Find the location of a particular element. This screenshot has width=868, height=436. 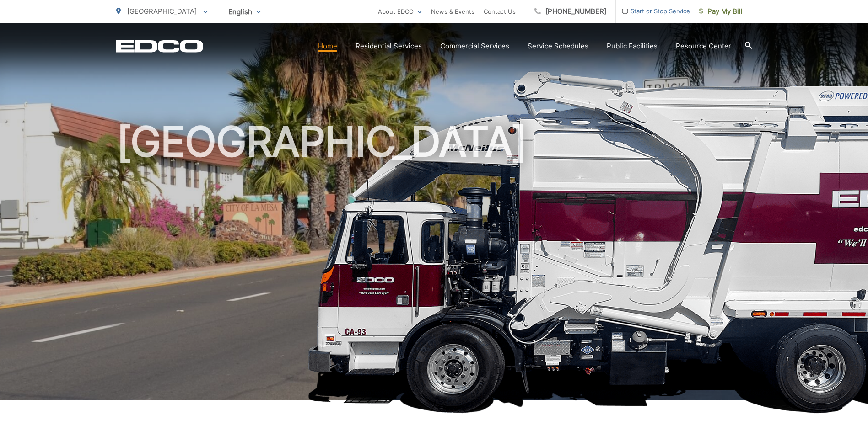

a: Residential Services is located at coordinates (388, 46).